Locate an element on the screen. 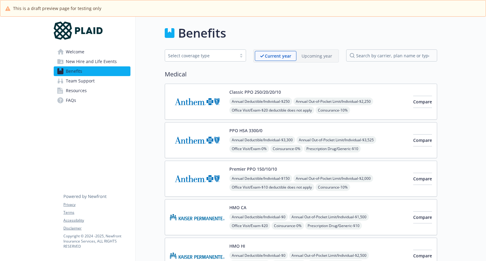 This screenshot has height=261, width=486. a: FAQs is located at coordinates (92, 100).